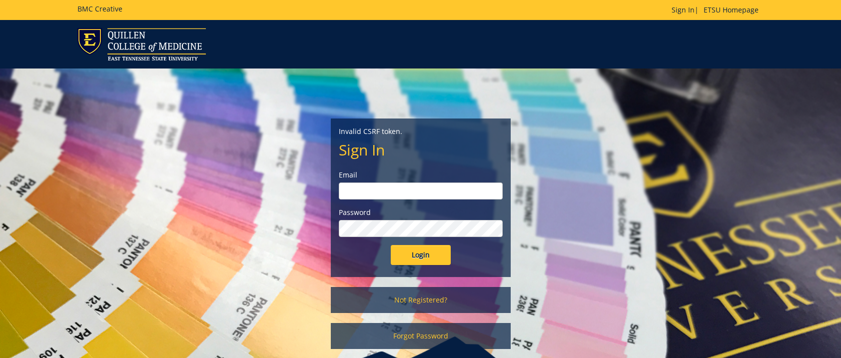 The height and width of the screenshot is (358, 841). Describe the element at coordinates (141, 44) in the screenshot. I see `img: ETSU logo` at that location.